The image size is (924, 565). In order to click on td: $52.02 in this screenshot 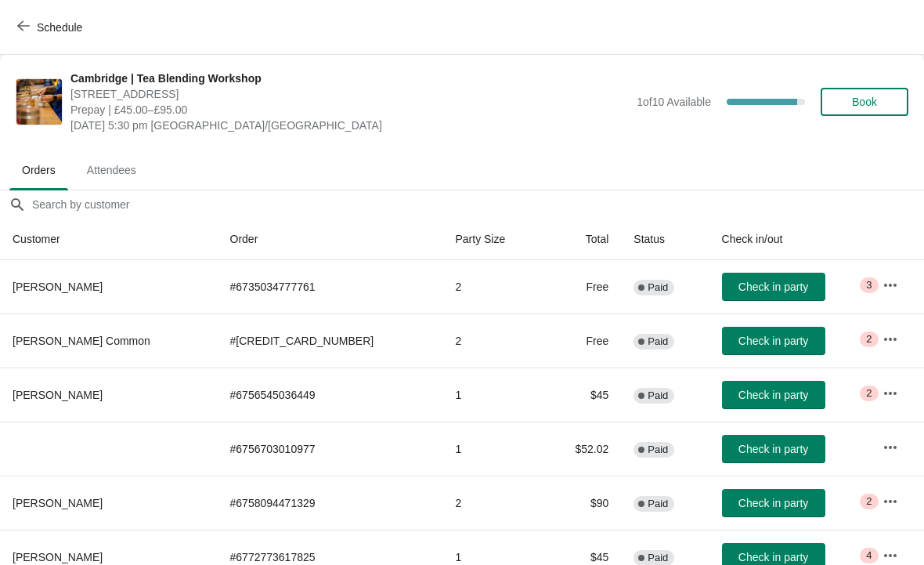, I will do `click(582, 448)`.